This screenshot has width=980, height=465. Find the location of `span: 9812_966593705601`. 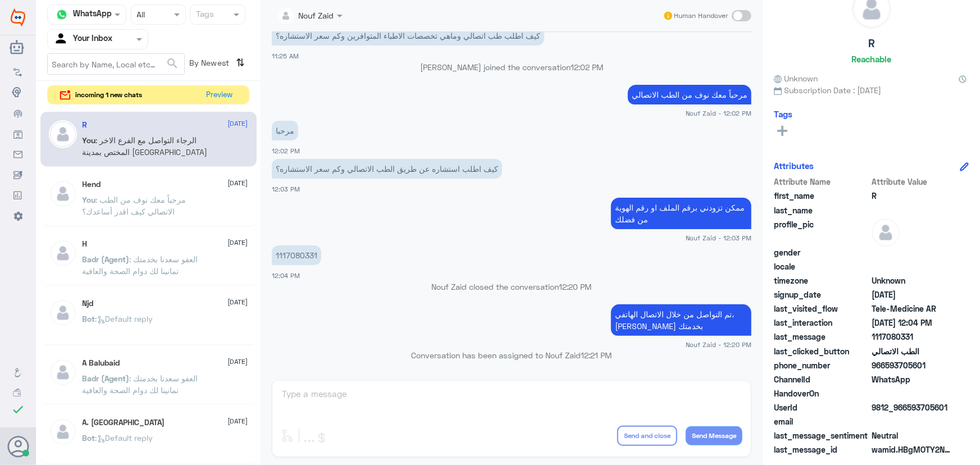

span: 9812_966593705601 is located at coordinates (912, 407).